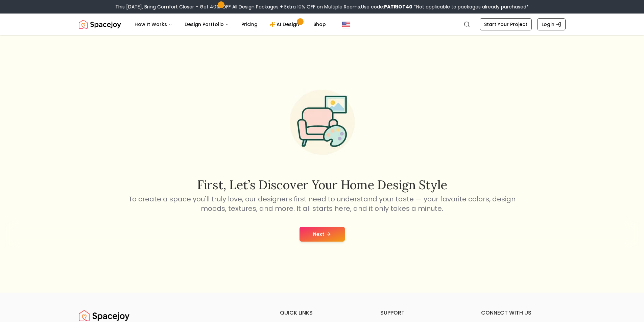 The height and width of the screenshot is (322, 644). What do you see at coordinates (523, 313) in the screenshot?
I see `h6: connect with us` at bounding box center [523, 313].